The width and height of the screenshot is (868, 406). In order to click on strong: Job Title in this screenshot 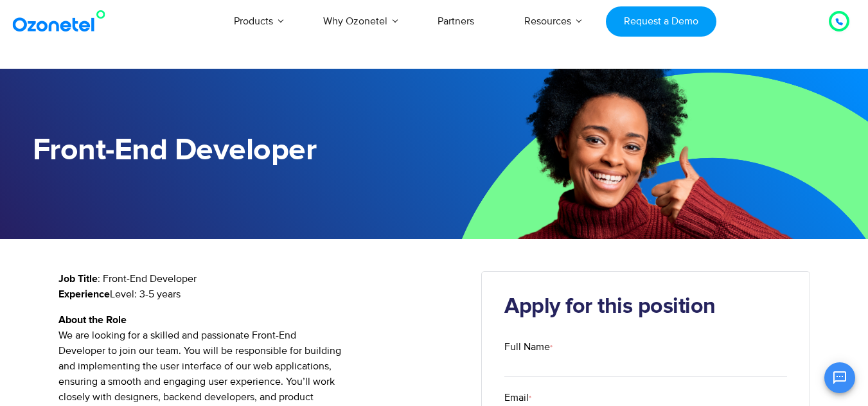, I will do `click(78, 279)`.